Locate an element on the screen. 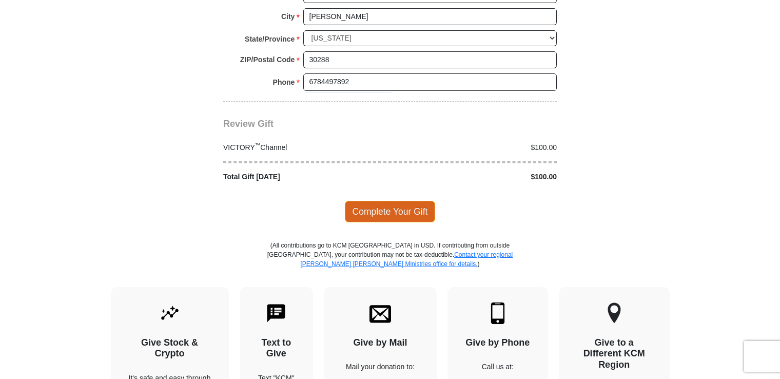  h4: Give by Mail is located at coordinates (380, 343).